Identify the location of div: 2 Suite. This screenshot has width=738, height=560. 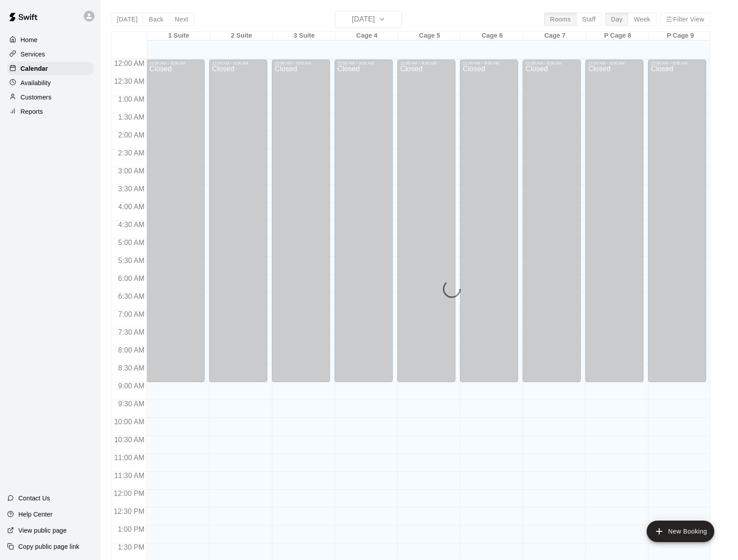
(241, 36).